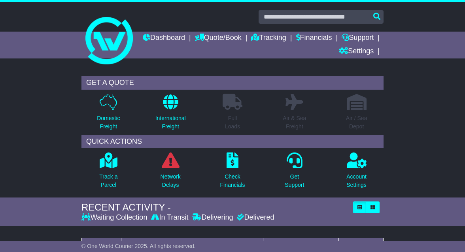 Image resolution: width=465 pixels, height=252 pixels. Describe the element at coordinates (108, 181) in the screenshot. I see `p: Track a Parcel` at that location.